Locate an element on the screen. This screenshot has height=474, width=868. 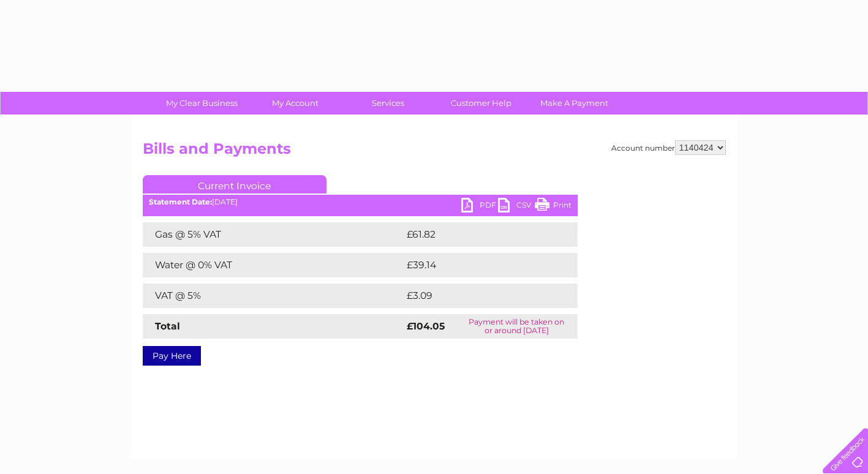
td: £39.14 is located at coordinates (478, 265).